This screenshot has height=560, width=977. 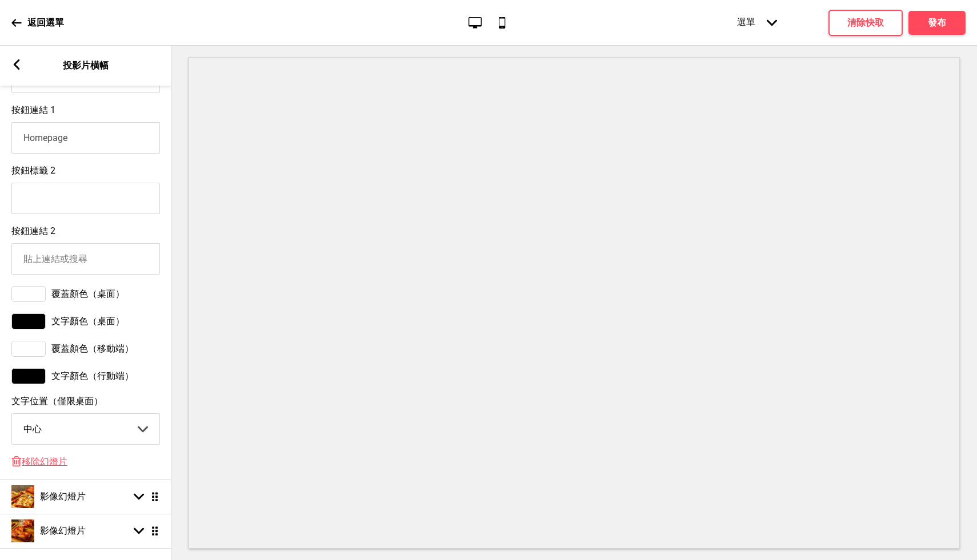 What do you see at coordinates (86, 321) in the screenshot?
I see `div: 文字顏色（桌面）` at bounding box center [86, 321].